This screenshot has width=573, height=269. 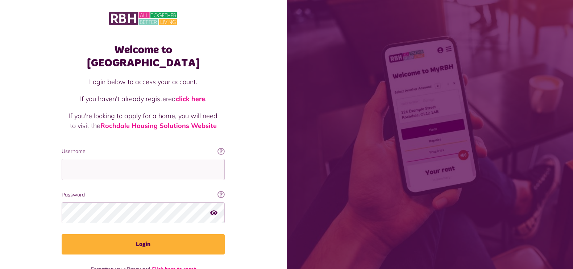 What do you see at coordinates (143, 82) in the screenshot?
I see `p: Login below to access your account.` at bounding box center [143, 82].